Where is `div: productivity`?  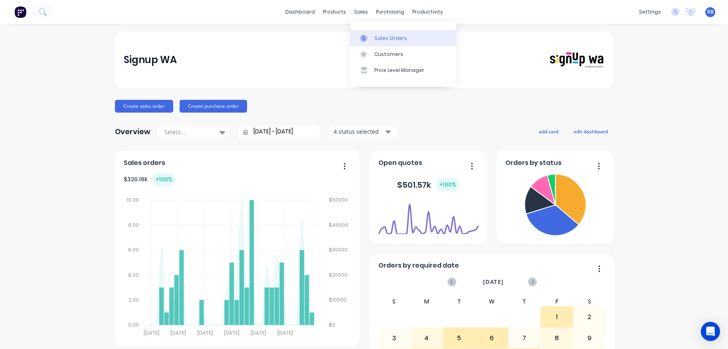 div: productivity is located at coordinates (427, 12).